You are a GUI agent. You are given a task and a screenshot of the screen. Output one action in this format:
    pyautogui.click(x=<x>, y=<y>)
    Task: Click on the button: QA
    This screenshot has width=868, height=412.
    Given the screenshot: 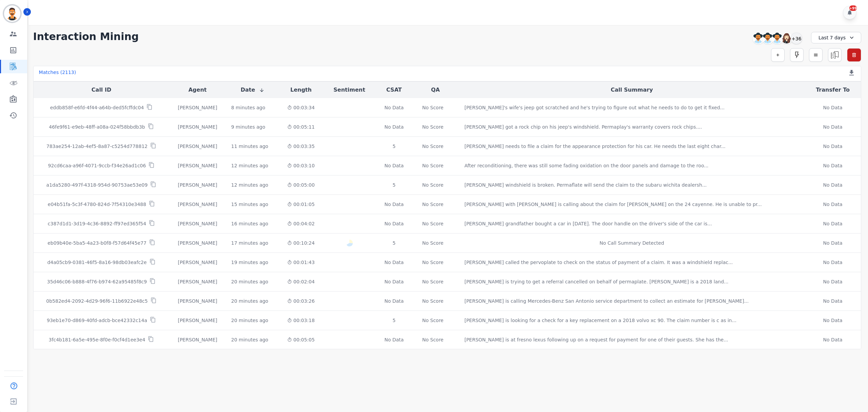 What is the action you would take?
    pyautogui.click(x=435, y=90)
    